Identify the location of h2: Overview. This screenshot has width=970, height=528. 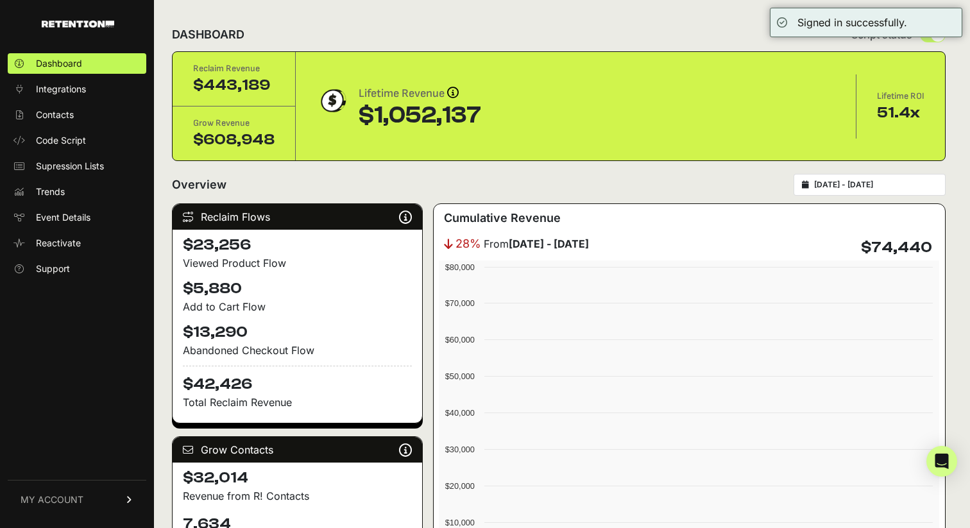
(199, 185).